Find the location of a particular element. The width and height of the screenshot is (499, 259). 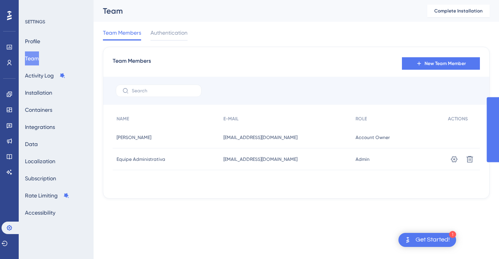

div: Team is located at coordinates (255, 11).